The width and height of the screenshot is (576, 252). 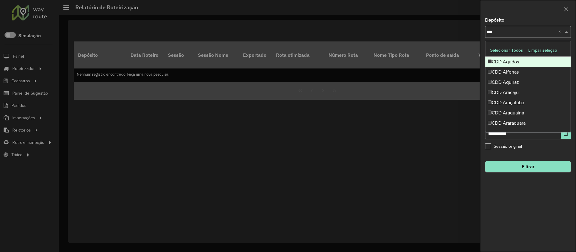 What do you see at coordinates (528, 82) in the screenshot?
I see `div: CDD Aquiraz` at bounding box center [528, 82].